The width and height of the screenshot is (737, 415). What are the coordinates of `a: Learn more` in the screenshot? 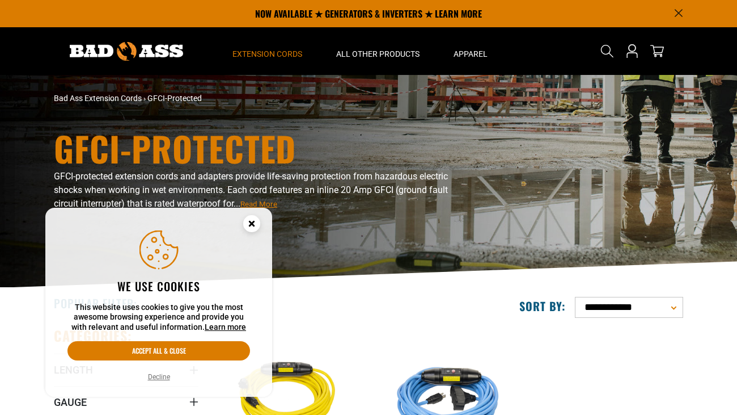 It's located at (225, 327).